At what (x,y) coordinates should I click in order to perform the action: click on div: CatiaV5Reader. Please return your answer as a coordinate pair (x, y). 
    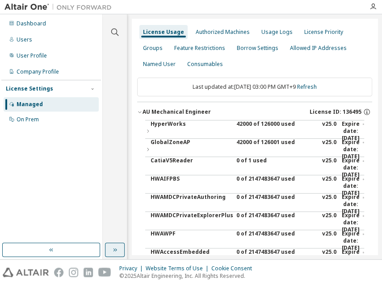
    Looking at the image, I should click on (191, 168).